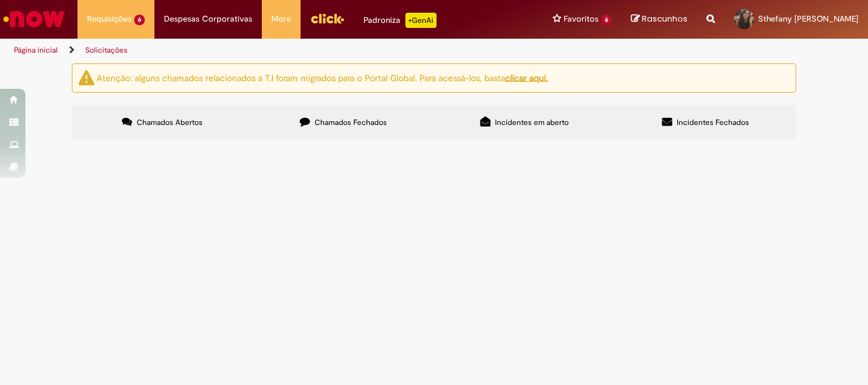  Describe the element at coordinates (400, 21) in the screenshot. I see `div: Padroniza` at that location.